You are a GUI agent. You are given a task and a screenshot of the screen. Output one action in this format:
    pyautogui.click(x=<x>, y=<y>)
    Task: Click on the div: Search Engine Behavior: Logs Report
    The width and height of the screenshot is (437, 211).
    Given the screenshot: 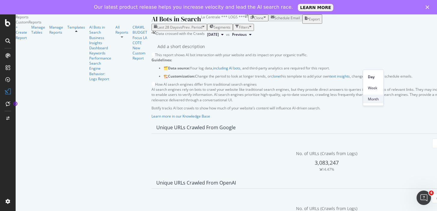 What is the action you would take?
    pyautogui.click(x=100, y=71)
    